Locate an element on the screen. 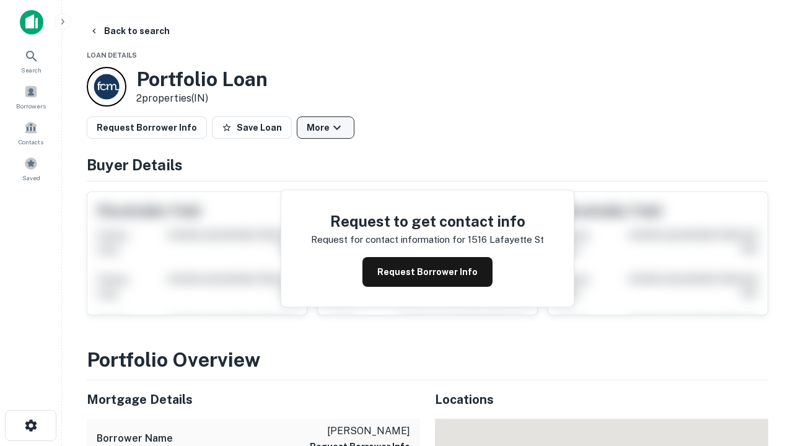  button: Back to search is located at coordinates (129, 31).